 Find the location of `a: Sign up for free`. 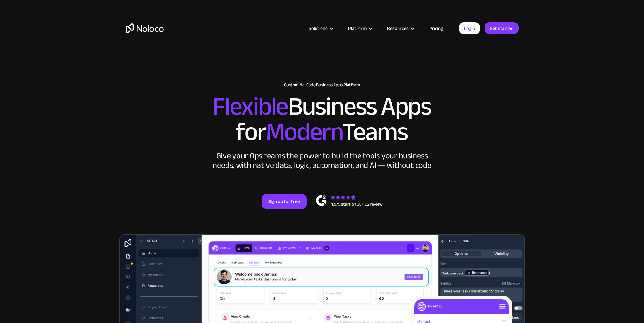

a: Sign up for free is located at coordinates (284, 201).